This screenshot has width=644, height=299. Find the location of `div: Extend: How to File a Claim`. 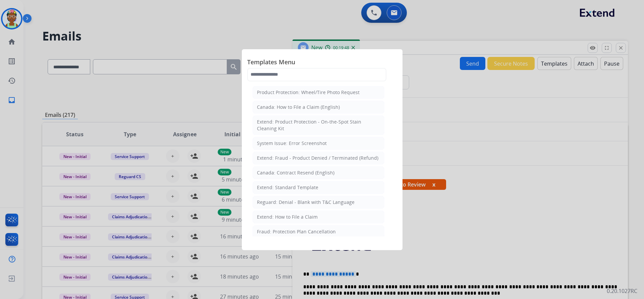

div: Extend: How to File a Claim is located at coordinates (287, 217).